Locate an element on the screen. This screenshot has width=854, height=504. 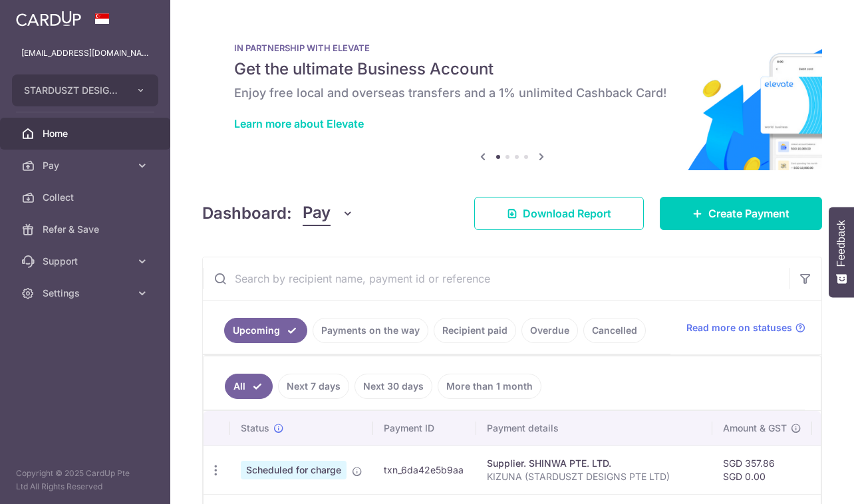
div: Supplier. SHINWA PTE. LTD. is located at coordinates (594, 464).